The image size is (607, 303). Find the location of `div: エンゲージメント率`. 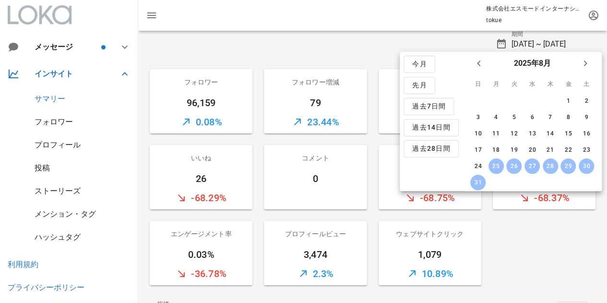

div: エンゲージメント率 is located at coordinates (201, 234).